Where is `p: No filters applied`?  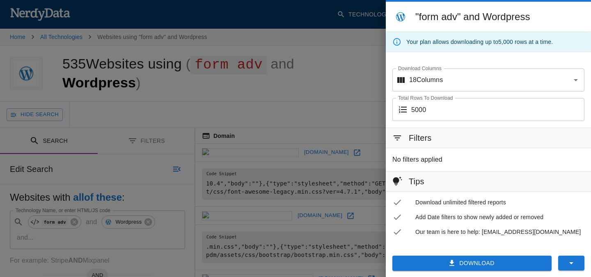 p: No filters applied is located at coordinates (417, 160).